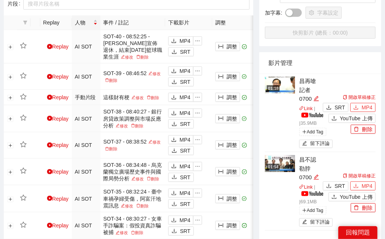 The image size is (385, 239). I want to click on div: 這樣財有梗, so click(133, 98).